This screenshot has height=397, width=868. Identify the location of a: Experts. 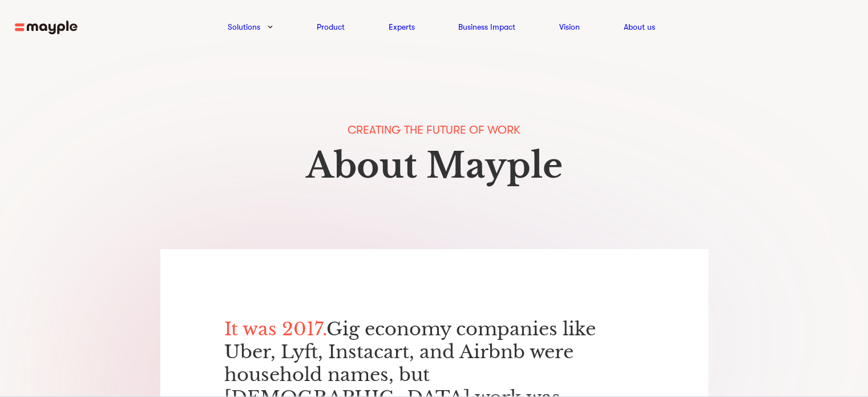
(402, 27).